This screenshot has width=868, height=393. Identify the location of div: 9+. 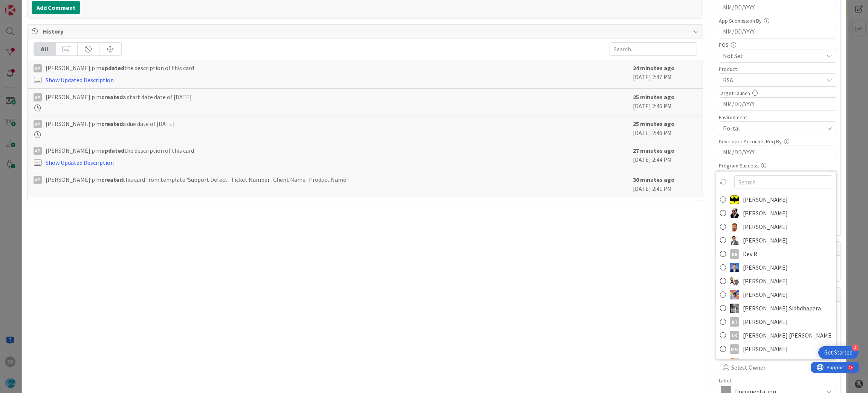
(40, 6).